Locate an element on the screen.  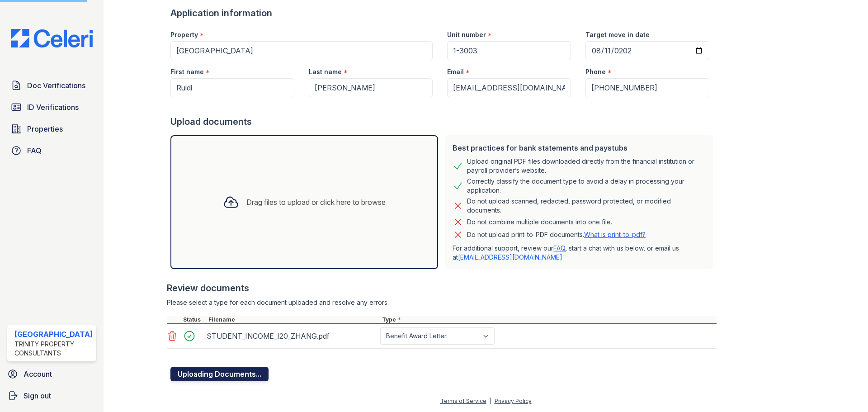
a: Properties is located at coordinates (51, 129).